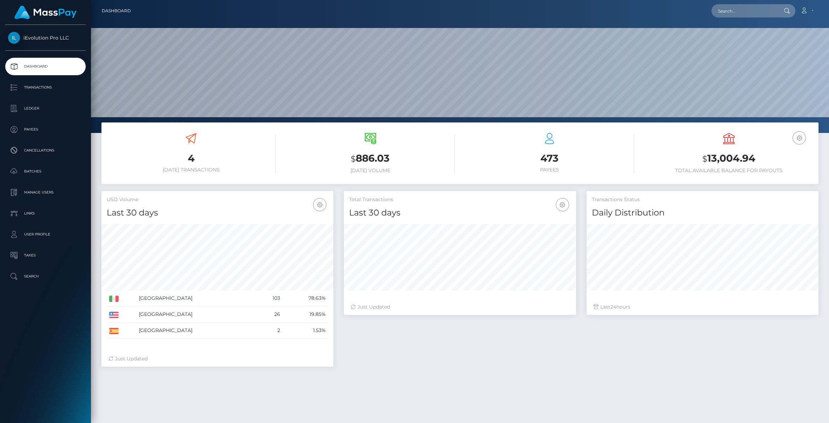 This screenshot has width=829, height=423. What do you see at coordinates (45, 129) in the screenshot?
I see `a: Payees` at bounding box center [45, 129].